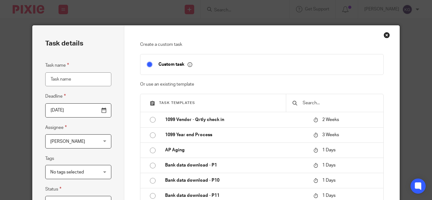 The width and height of the screenshot is (432, 200). What do you see at coordinates (236, 135) in the screenshot?
I see `p: 1099 Year end Process` at bounding box center [236, 135].